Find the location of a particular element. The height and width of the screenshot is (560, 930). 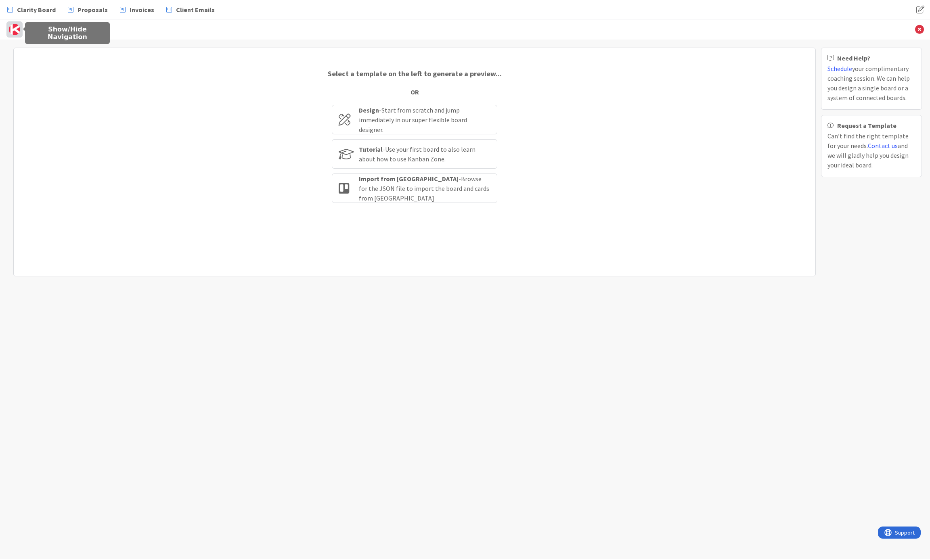

span: Client Emails is located at coordinates (196, 10).